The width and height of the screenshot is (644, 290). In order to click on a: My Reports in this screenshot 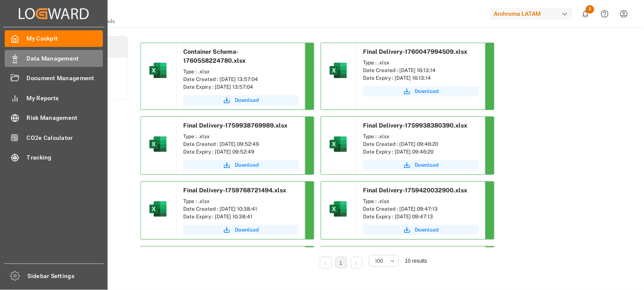, I will do `click(54, 97)`.